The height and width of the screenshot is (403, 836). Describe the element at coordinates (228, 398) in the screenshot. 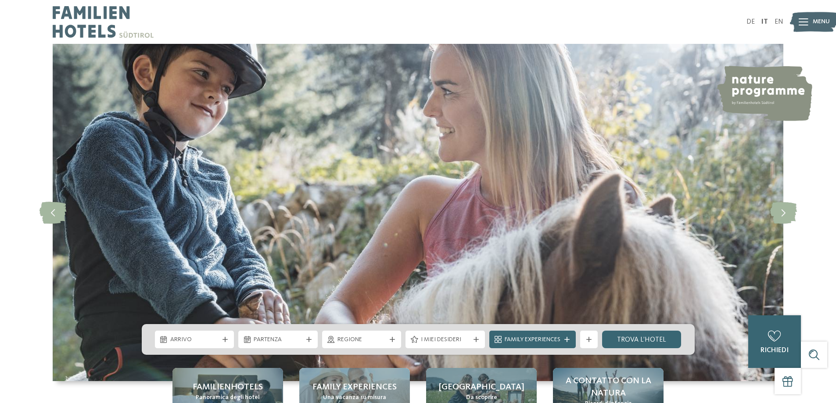

I see `span: Panoramica degli hotel` at that location.